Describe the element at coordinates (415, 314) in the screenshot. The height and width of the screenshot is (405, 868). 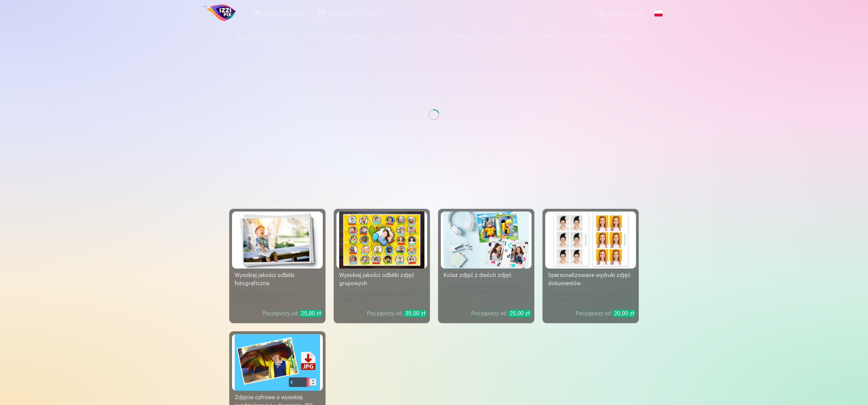
I see `div: 35,00 zł` at that location.